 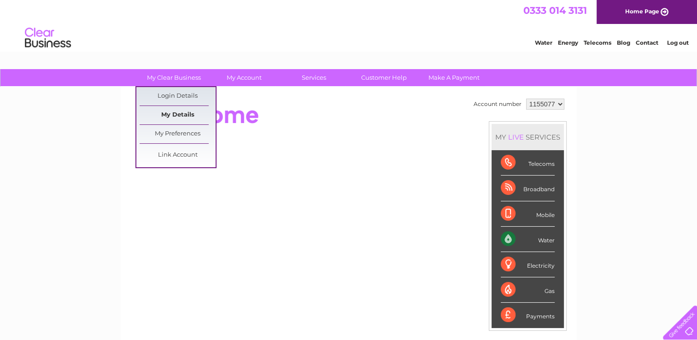 What do you see at coordinates (555, 10) in the screenshot?
I see `a: 0333 014 3131` at bounding box center [555, 10].